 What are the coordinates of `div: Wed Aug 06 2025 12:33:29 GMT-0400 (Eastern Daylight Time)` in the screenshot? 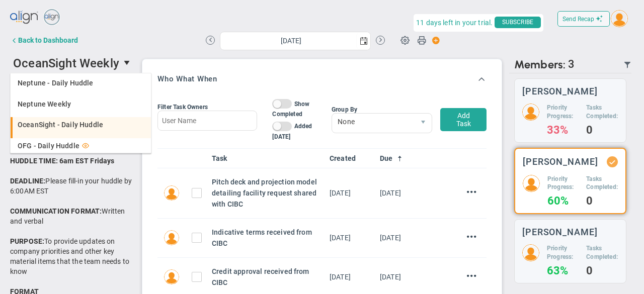 It's located at (351, 277).